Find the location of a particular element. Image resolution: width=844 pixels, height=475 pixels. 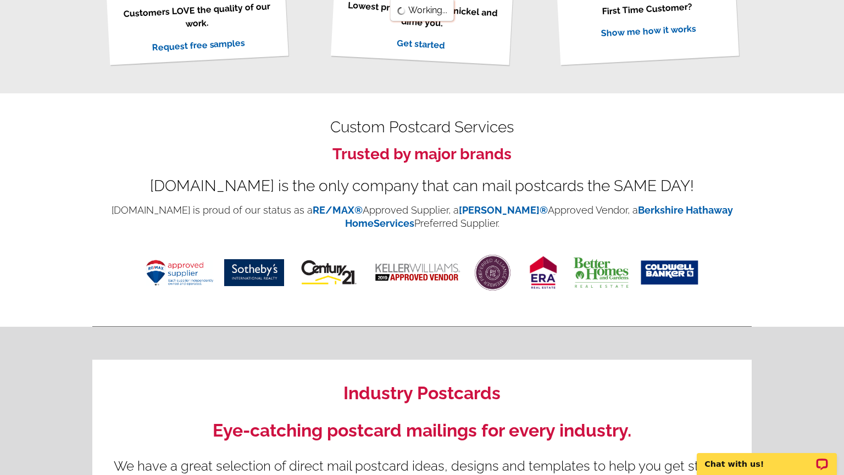

img: era real estate is located at coordinates (543, 273).